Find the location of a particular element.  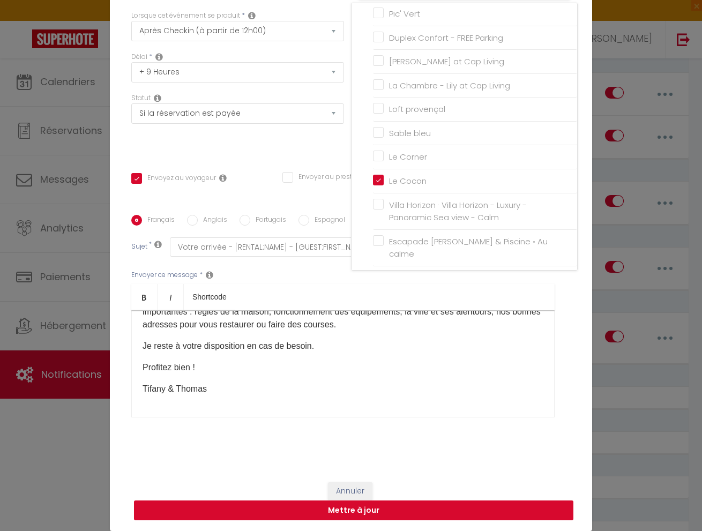

button: Mettre à jour is located at coordinates (354, 511).